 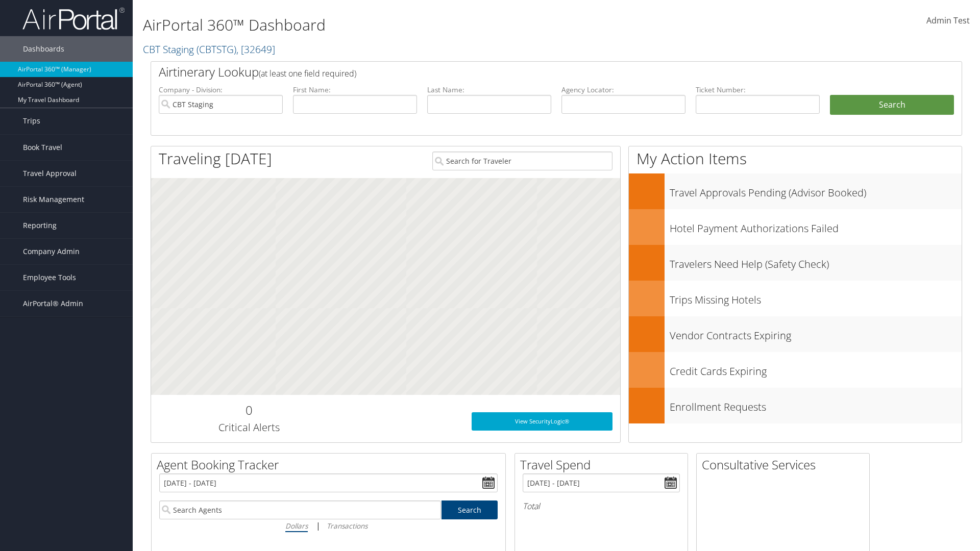 What do you see at coordinates (42, 148) in the screenshot?
I see `span: Book Travel` at bounding box center [42, 148].